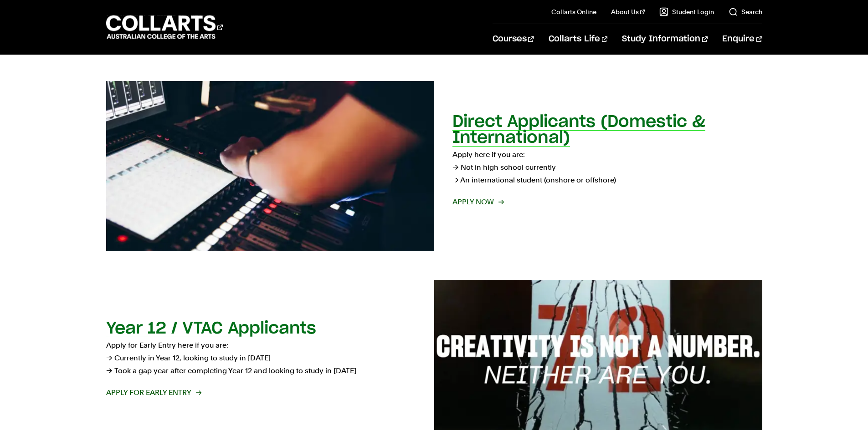  What do you see at coordinates (742, 39) in the screenshot?
I see `a: Enquire` at bounding box center [742, 39].